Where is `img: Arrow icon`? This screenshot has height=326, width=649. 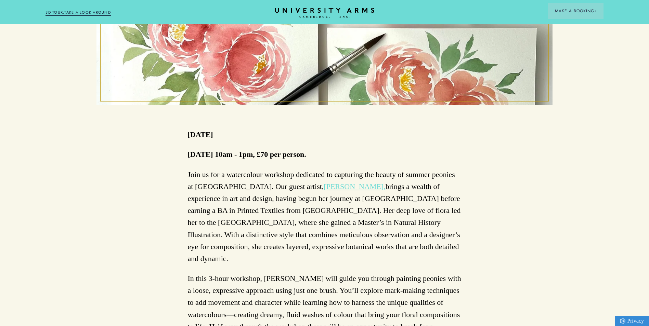
img: Arrow icon is located at coordinates (595, 11).